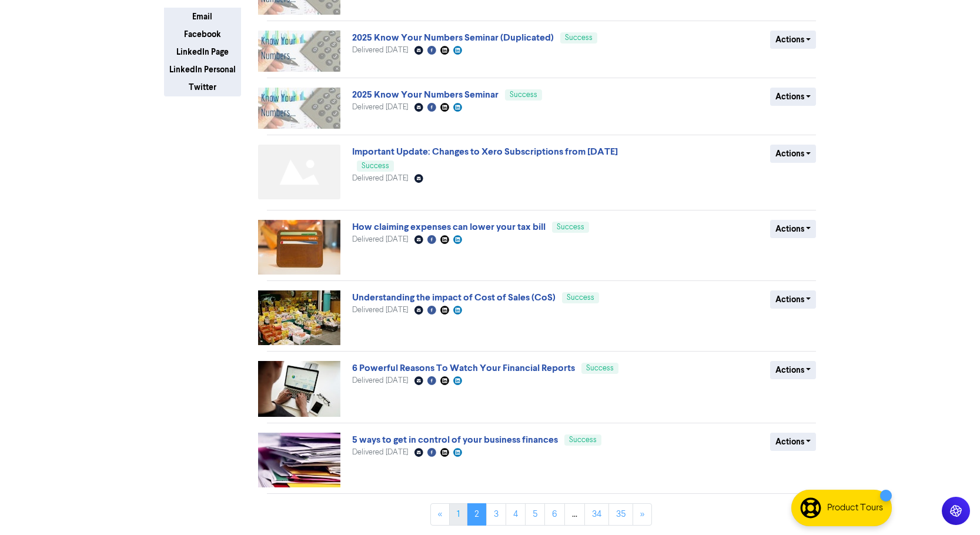 This screenshot has height=535, width=980. I want to click on button: Twitter, so click(202, 87).